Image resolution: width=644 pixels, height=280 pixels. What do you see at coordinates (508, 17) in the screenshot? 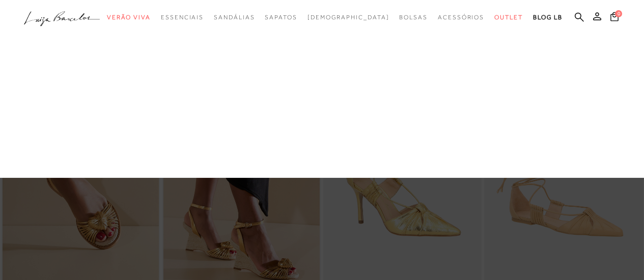
I see `span: Outlet` at bounding box center [508, 17].